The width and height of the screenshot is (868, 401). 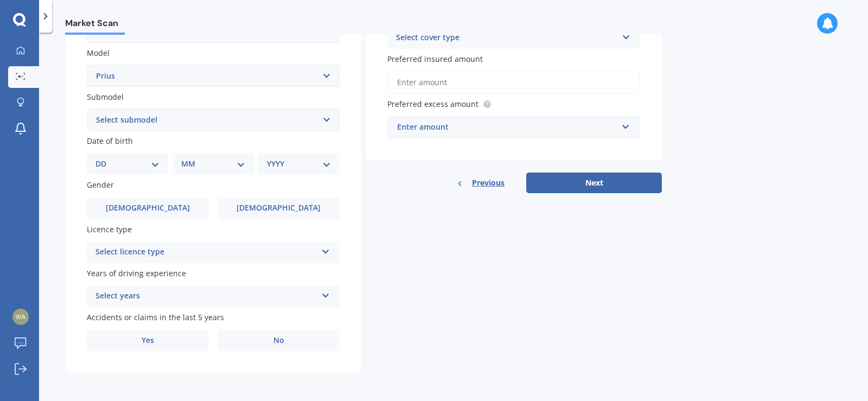 What do you see at coordinates (109, 229) in the screenshot?
I see `span: Licence type` at bounding box center [109, 229].